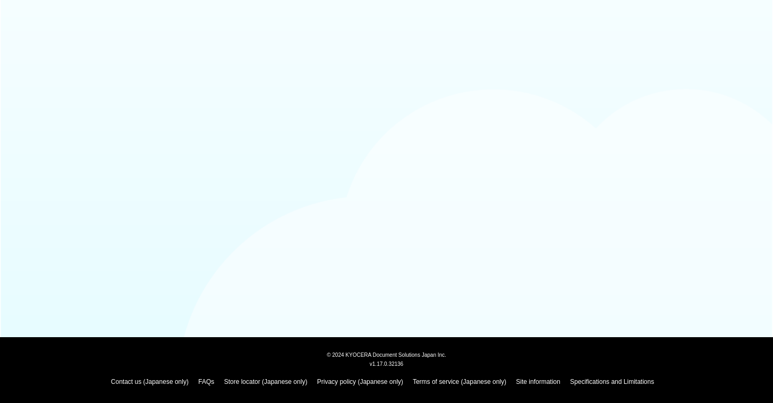  Describe the element at coordinates (206, 382) in the screenshot. I see `a: FAQs` at that location.